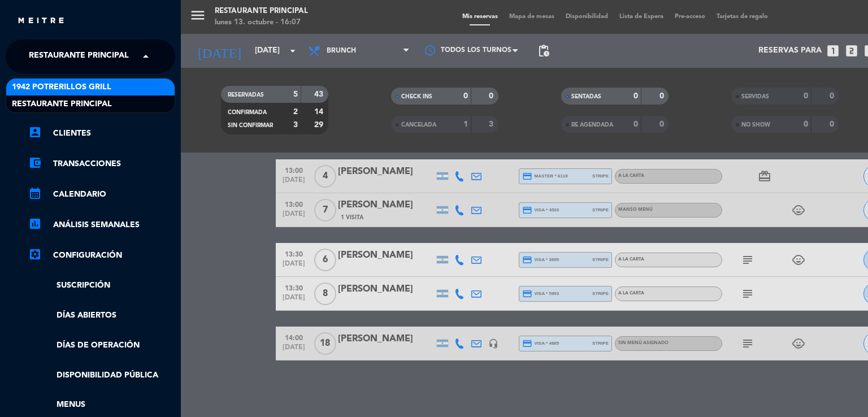 Image resolution: width=868 pixels, height=417 pixels. I want to click on a: Suscripción, so click(101, 285).